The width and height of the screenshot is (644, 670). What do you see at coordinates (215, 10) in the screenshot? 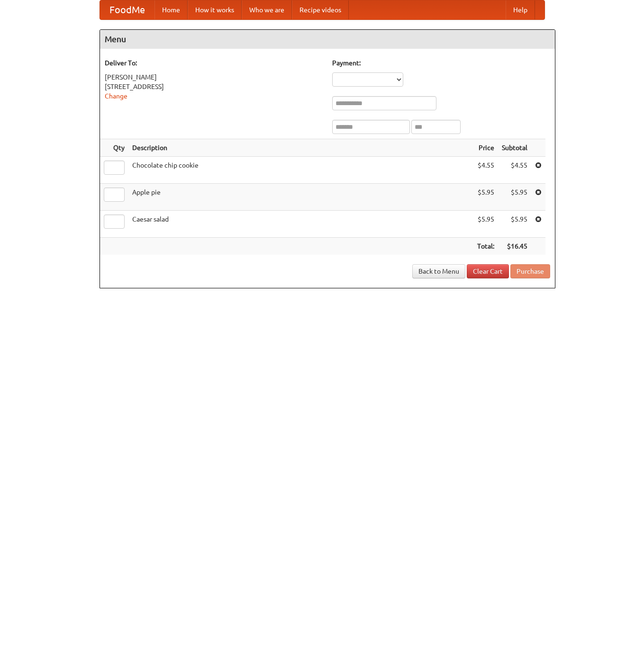
I see `a: How it works` at bounding box center [215, 10].